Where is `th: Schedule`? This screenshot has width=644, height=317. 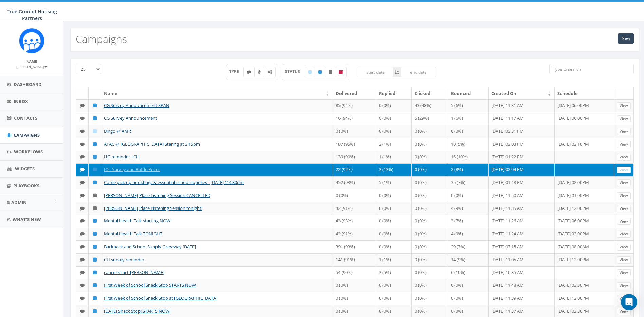
th: Schedule is located at coordinates (584, 93).